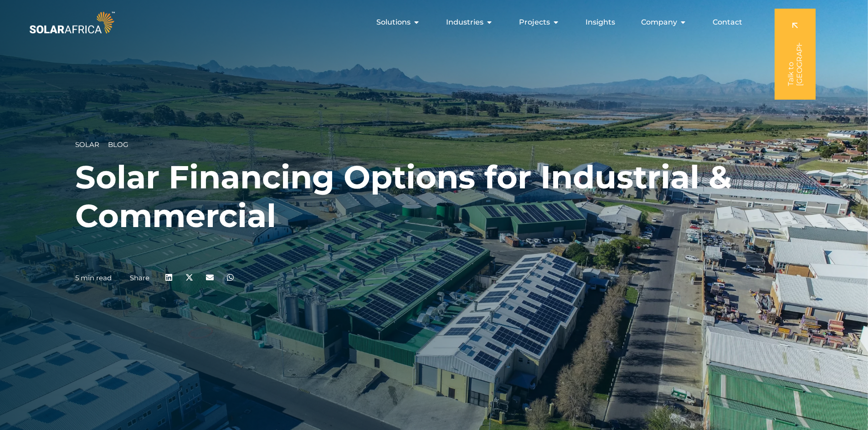  I want to click on span: Solar, so click(87, 144).